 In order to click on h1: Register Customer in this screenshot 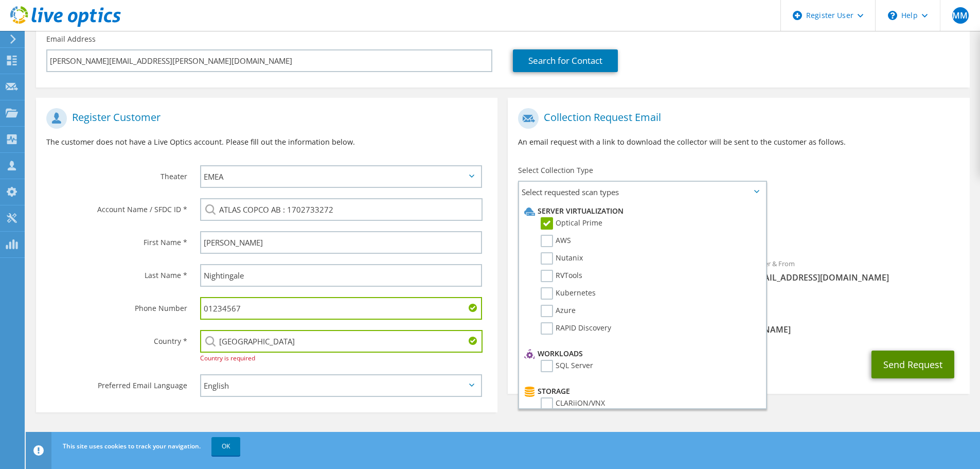, I will do `click(264, 119)`.